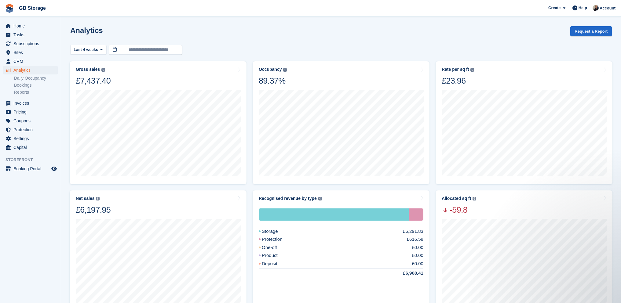 Image resolution: width=621 pixels, height=303 pixels. What do you see at coordinates (33, 160) in the screenshot?
I see `span: Storefront` at bounding box center [33, 160].